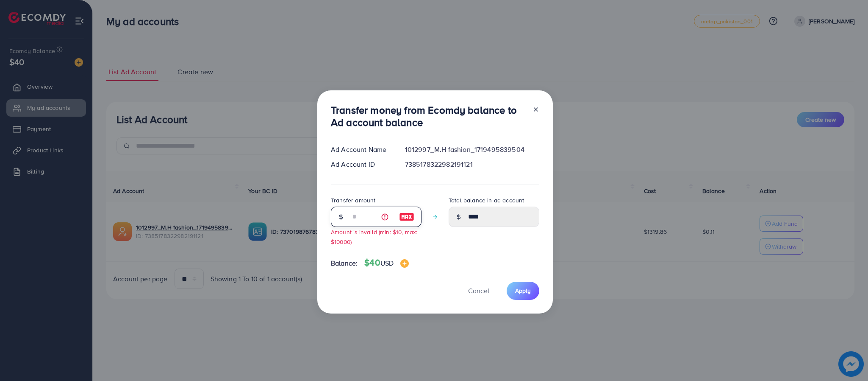  Describe the element at coordinates (523, 290) in the screenshot. I see `span: Apply` at that location.